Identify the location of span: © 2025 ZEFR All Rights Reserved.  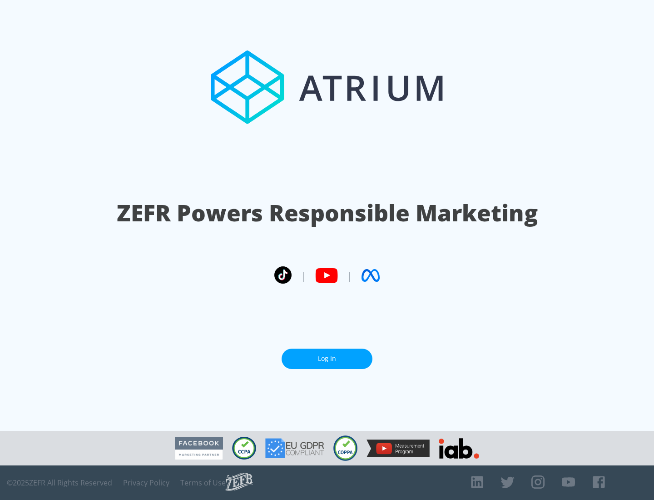
(59, 482).